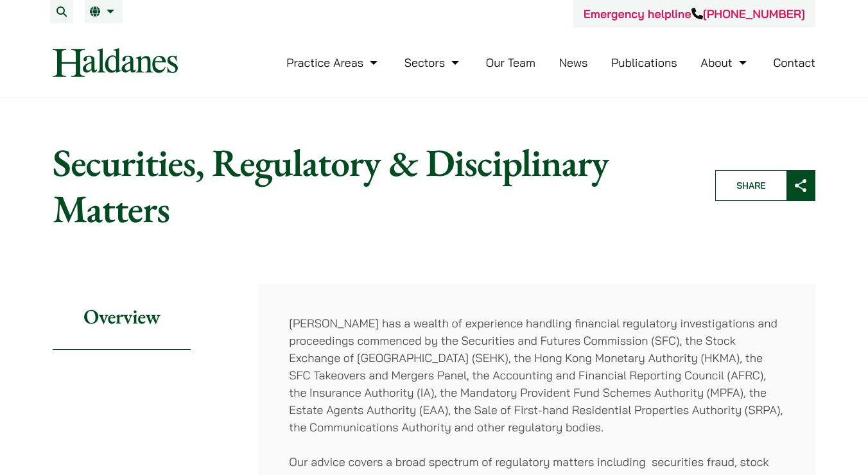 This screenshot has width=868, height=475. Describe the element at coordinates (333, 62) in the screenshot. I see `a: Practice Areas` at that location.